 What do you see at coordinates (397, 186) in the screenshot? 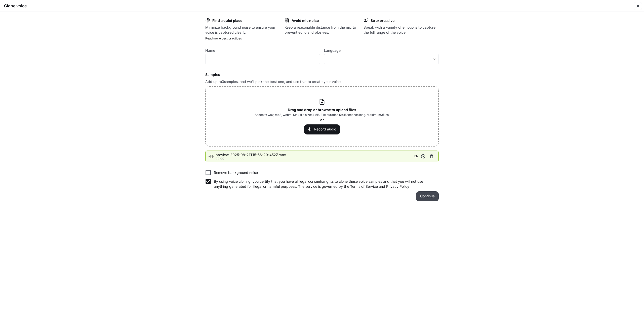
I see `a: Privacy Policy` at bounding box center [397, 186].